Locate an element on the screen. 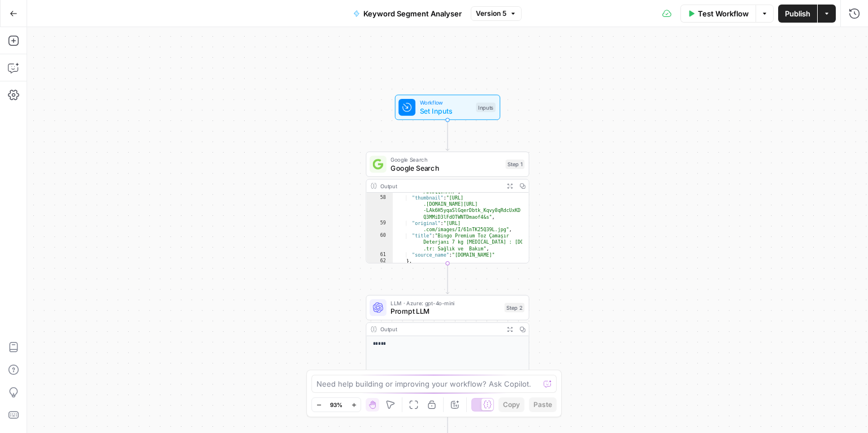 The height and width of the screenshot is (433, 868). div: 60 is located at coordinates (379, 242).